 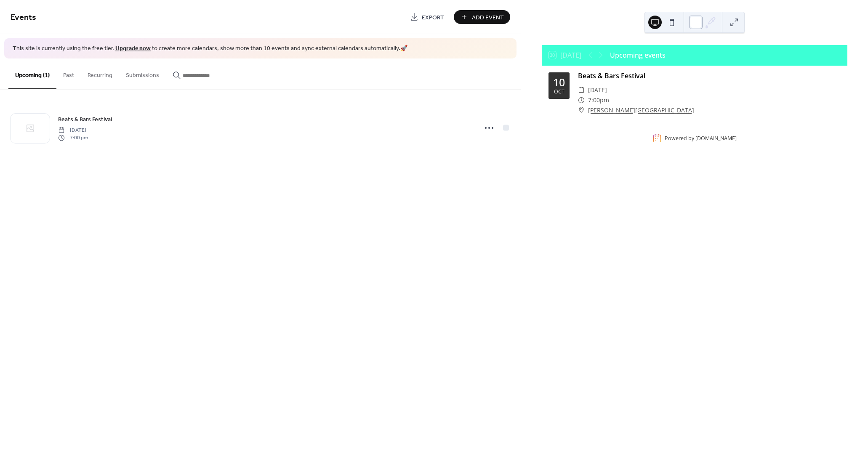 What do you see at coordinates (559, 82) in the screenshot?
I see `div: 10` at bounding box center [559, 82].